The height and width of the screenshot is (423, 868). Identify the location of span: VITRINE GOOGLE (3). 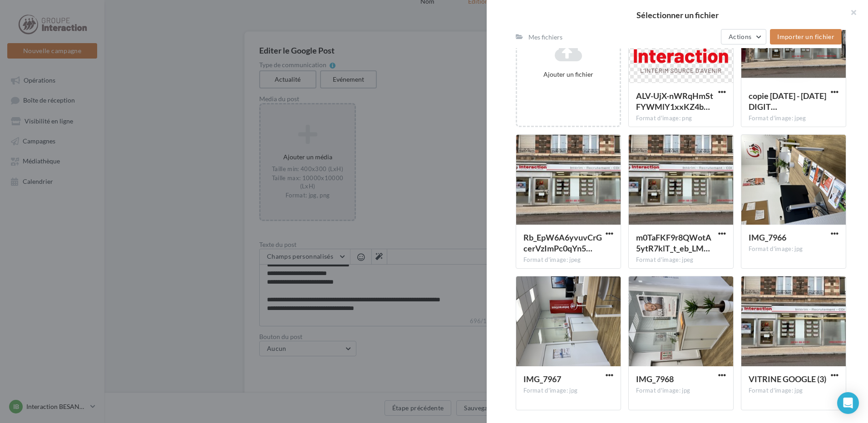
(787, 379).